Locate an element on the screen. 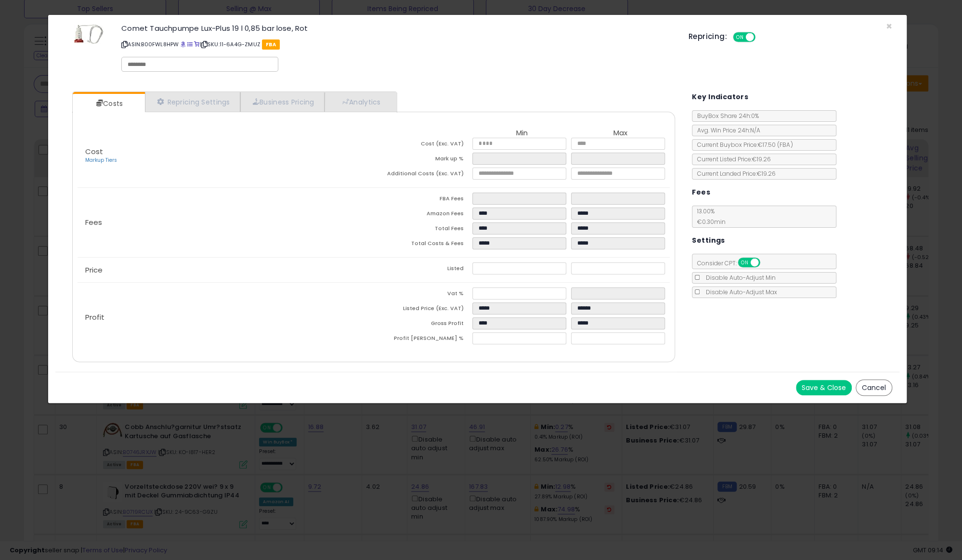  span: 13.00 % is located at coordinates (708, 216).